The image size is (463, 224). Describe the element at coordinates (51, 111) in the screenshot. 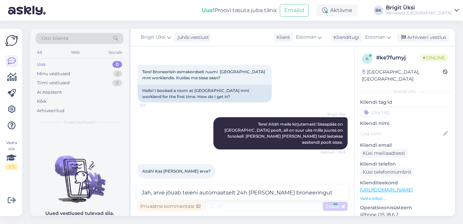

I see `div: Arhiveeritud` at that location.